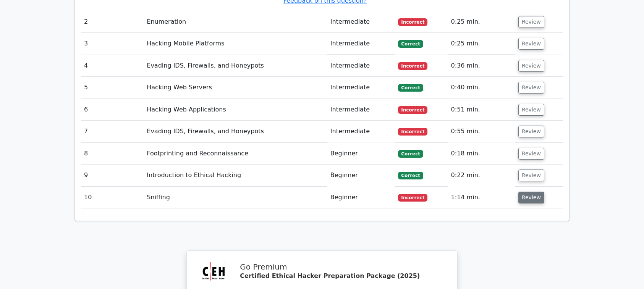  I want to click on td: Enumeration, so click(235, 22).